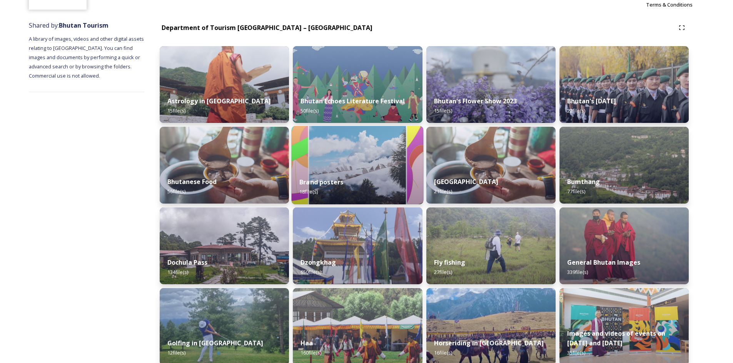 The image size is (733, 363). What do you see at coordinates (577, 272) in the screenshot?
I see `span: 339 file(s)` at bounding box center [577, 272].